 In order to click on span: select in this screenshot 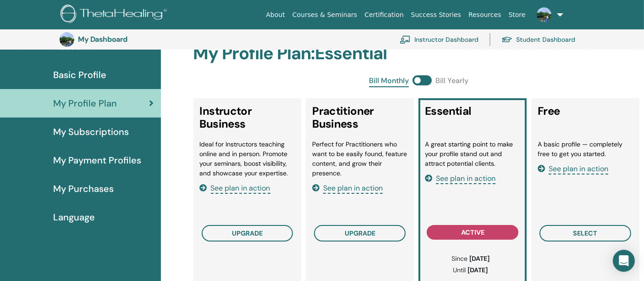, I will do `click(585, 233)`.